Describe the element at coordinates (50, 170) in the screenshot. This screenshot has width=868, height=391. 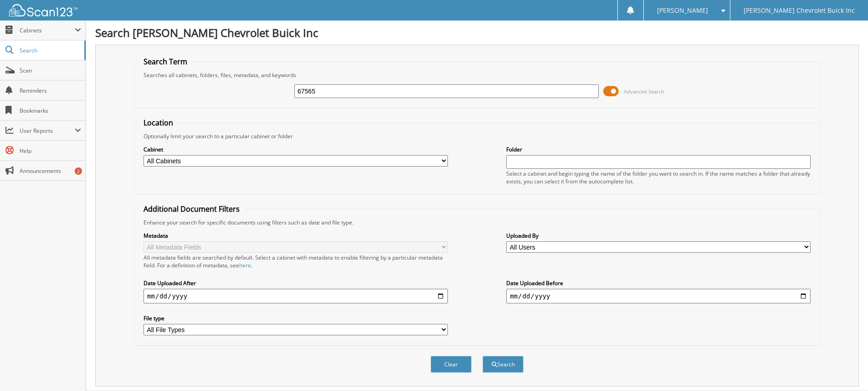
I see `span: Announcements` at that location.